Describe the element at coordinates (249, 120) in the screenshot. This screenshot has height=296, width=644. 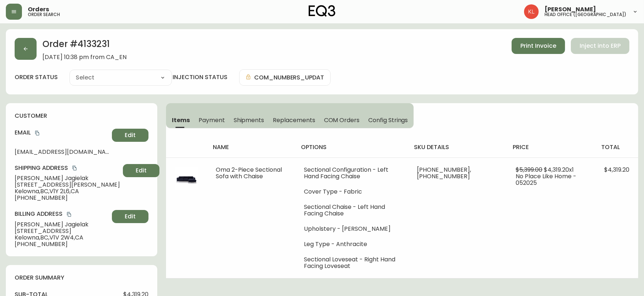
I see `span: Shipments` at that location.